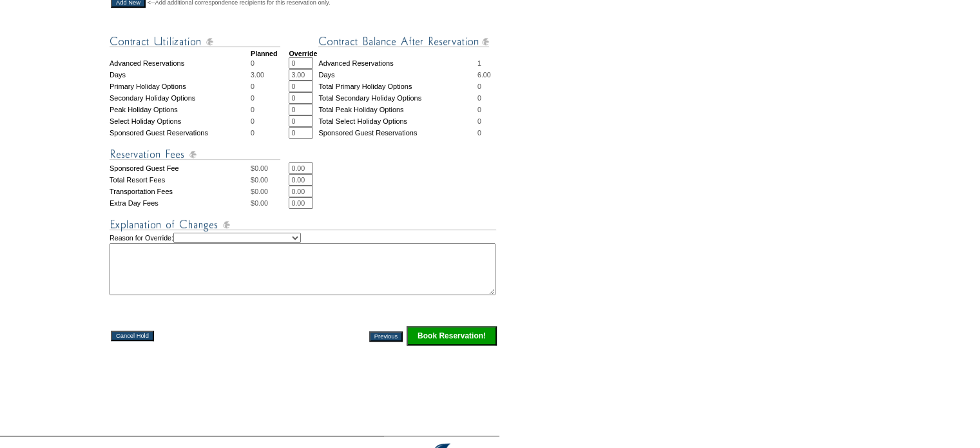 The height and width of the screenshot is (448, 980). What do you see at coordinates (386, 337) in the screenshot?
I see `input: Previous` at bounding box center [386, 337].